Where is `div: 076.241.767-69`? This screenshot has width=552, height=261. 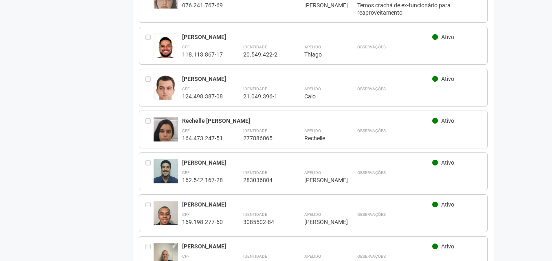
div: 076.241.767-69 is located at coordinates (202, 5).